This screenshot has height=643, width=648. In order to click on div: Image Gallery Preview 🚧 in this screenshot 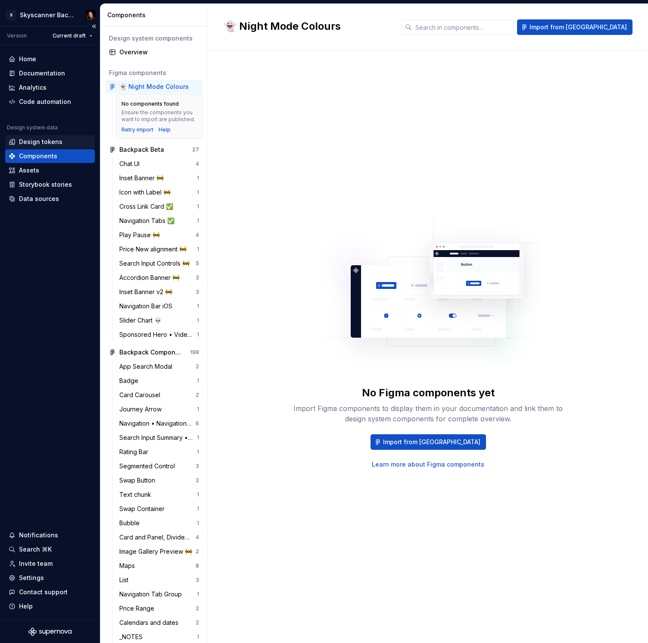, I will do `click(157, 551)`.